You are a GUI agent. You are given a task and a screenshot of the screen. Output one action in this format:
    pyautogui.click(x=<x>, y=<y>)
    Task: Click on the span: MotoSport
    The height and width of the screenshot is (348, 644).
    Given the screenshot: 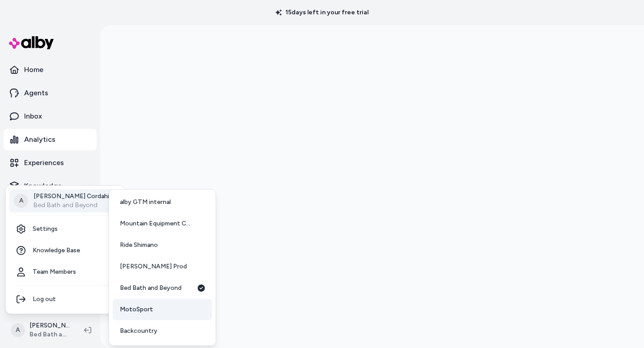 What is the action you would take?
    pyautogui.click(x=137, y=310)
    